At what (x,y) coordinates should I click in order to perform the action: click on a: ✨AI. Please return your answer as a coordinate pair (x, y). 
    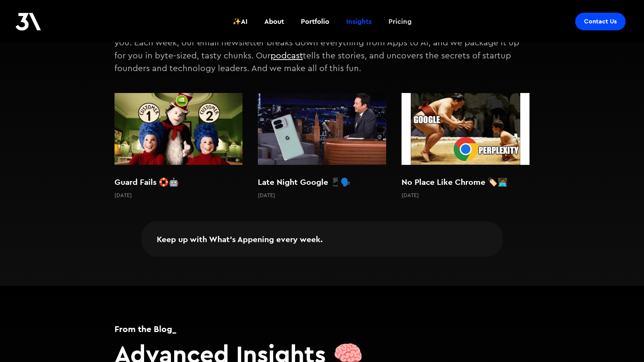
    Looking at the image, I should click on (240, 21).